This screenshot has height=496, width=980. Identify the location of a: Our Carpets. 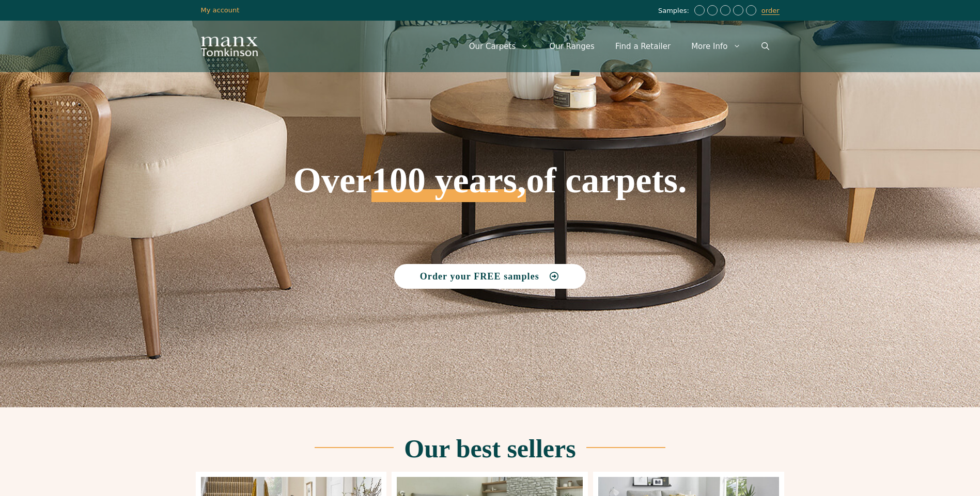
(499, 46).